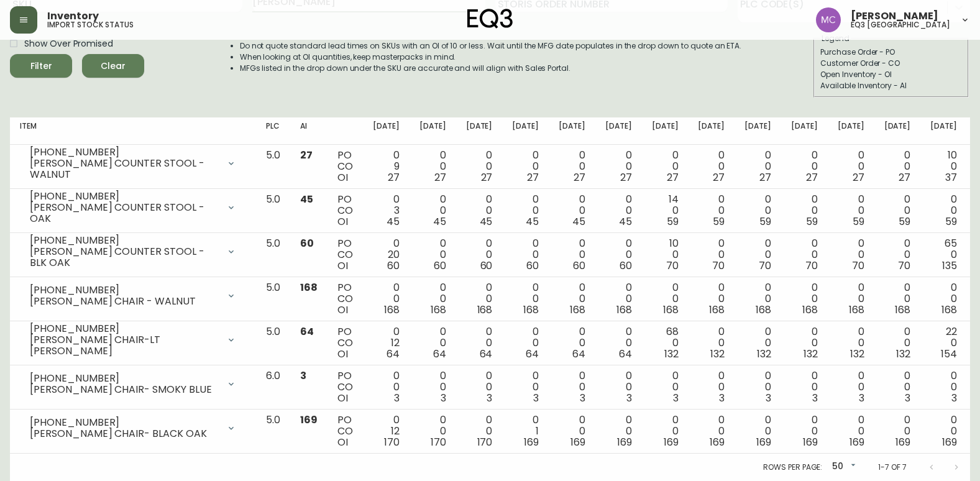 The height and width of the screenshot is (481, 980). Describe the element at coordinates (342, 265) in the screenshot. I see `span: OI` at that location.